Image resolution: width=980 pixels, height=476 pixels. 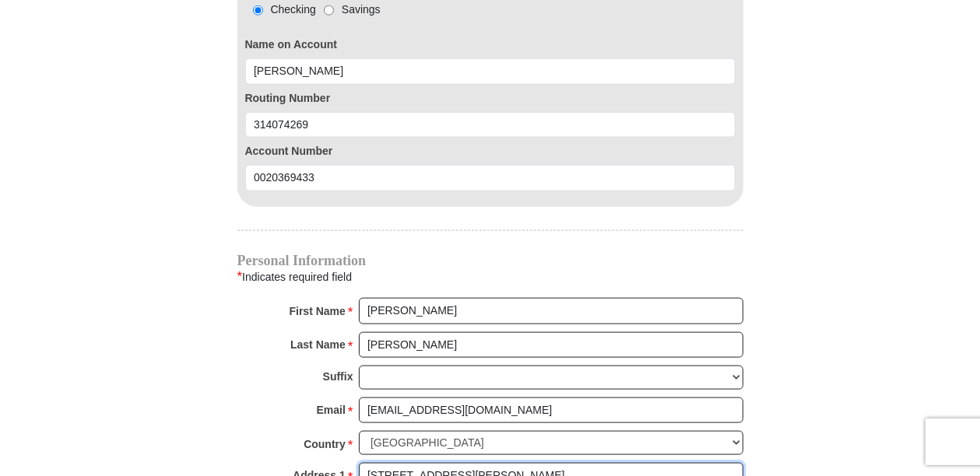 What do you see at coordinates (337, 377) in the screenshot?
I see `strong: Suffix` at bounding box center [337, 377].